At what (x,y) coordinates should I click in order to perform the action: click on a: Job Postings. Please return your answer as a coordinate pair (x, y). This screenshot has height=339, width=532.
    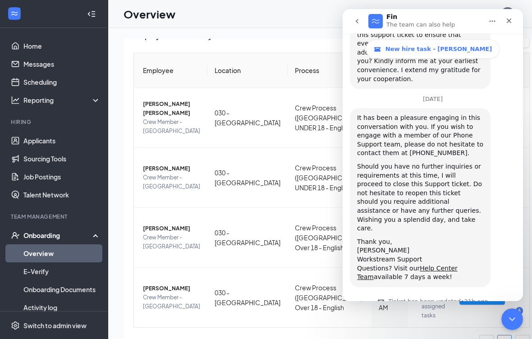
    Looking at the image, I should click on (62, 177).